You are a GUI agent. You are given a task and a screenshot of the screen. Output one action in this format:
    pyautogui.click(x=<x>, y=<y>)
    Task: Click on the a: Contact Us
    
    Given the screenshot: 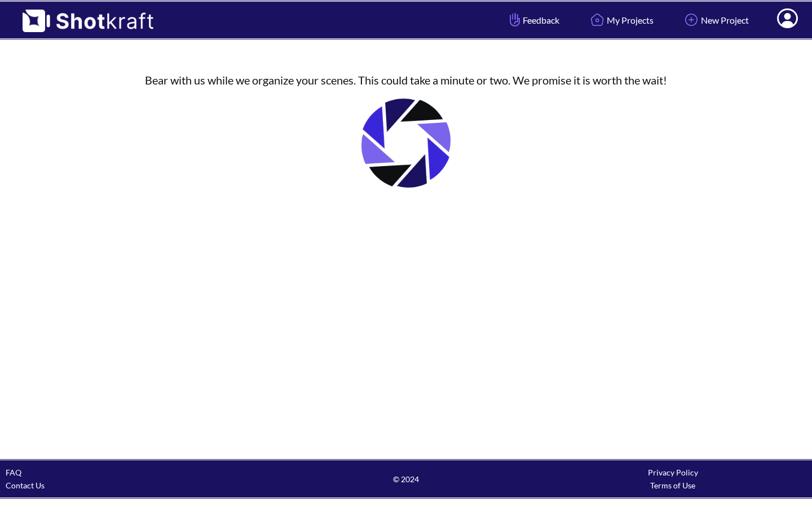 What is the action you would take?
    pyautogui.click(x=25, y=485)
    